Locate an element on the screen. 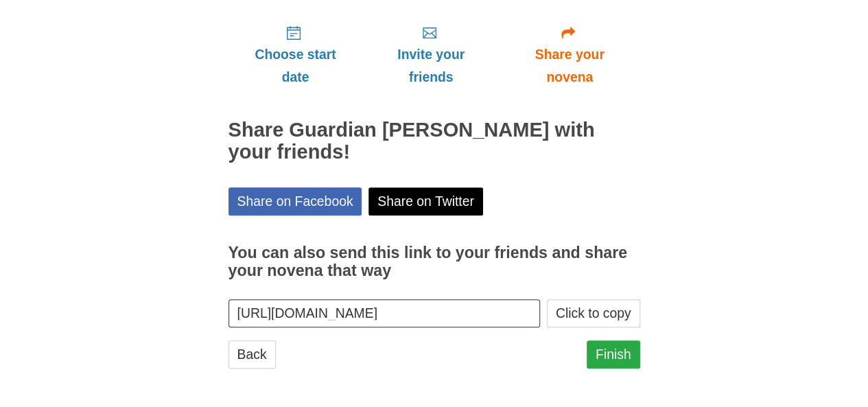 The width and height of the screenshot is (868, 407). a: Share on Twitter is located at coordinates (426, 202).